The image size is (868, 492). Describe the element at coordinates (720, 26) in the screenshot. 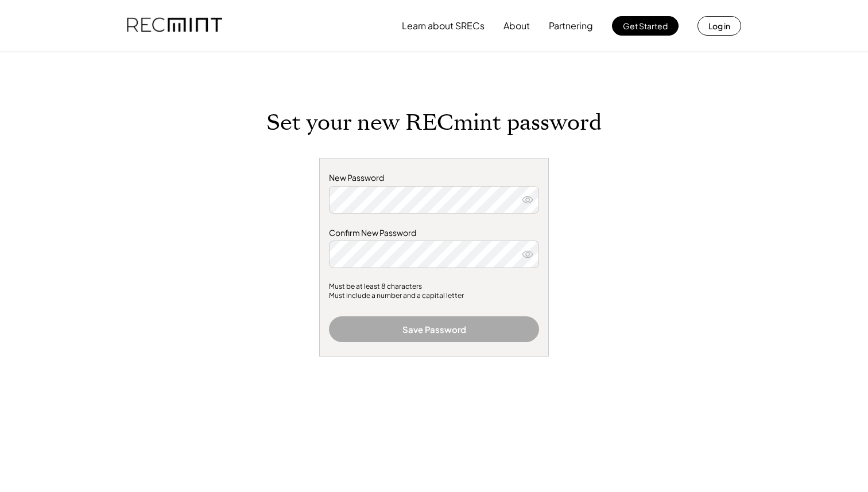

I see `button: Log in` at that location.